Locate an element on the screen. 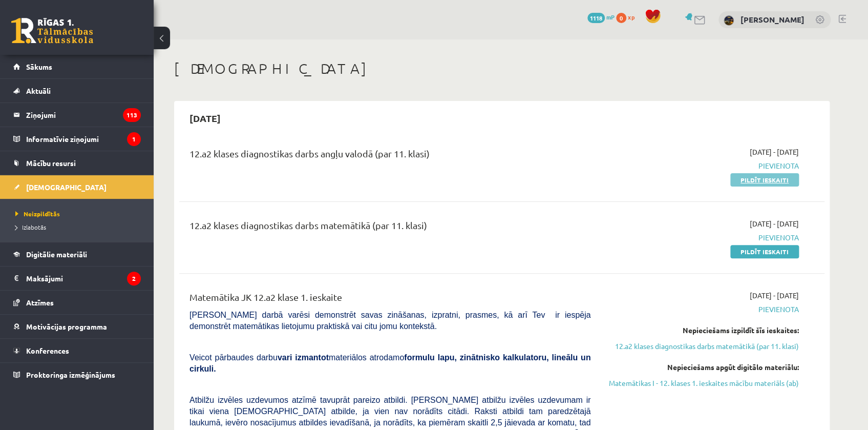 Image resolution: width=868 pixels, height=430 pixels. span: Atzīmes is located at coordinates (40, 302).